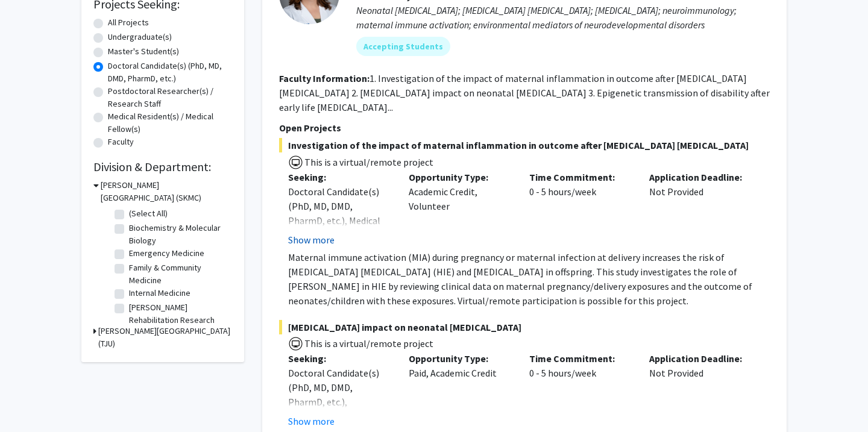 The width and height of the screenshot is (868, 432). What do you see at coordinates (529, 279) in the screenshot?
I see `p: Maternal immune activation (MIA) during pregnancy or maternal infection at delivery increases the...` at bounding box center [529, 279].